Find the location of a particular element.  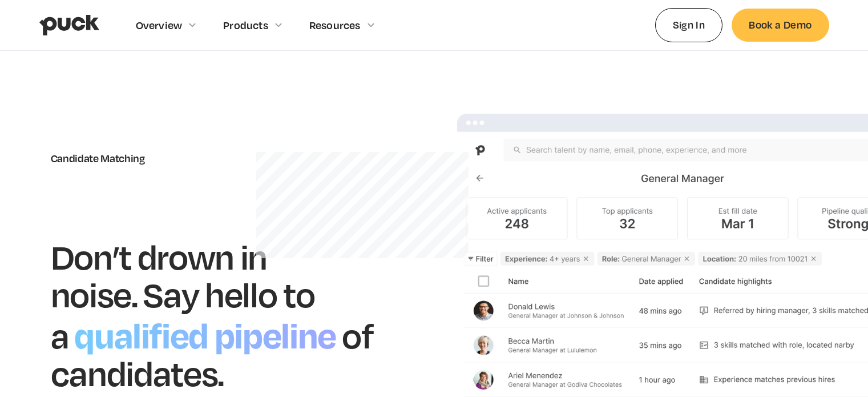

h1: qualified pipeline is located at coordinates (205, 333).